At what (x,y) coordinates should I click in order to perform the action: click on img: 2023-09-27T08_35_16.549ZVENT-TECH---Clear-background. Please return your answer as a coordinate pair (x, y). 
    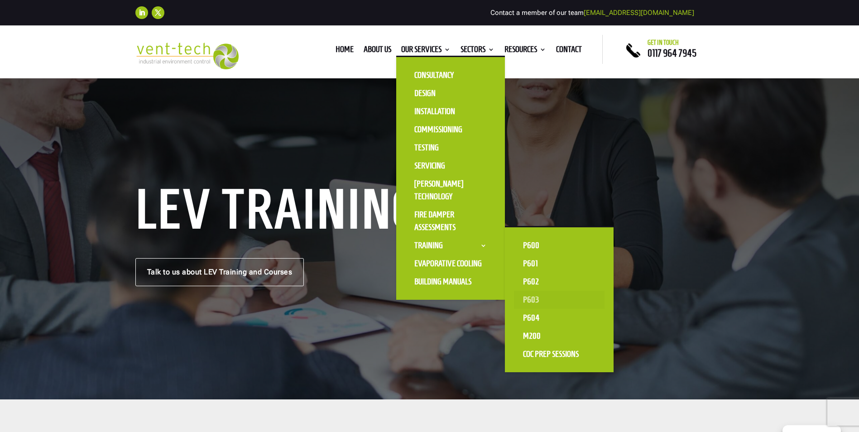
    Looking at the image, I should click on (187, 56).